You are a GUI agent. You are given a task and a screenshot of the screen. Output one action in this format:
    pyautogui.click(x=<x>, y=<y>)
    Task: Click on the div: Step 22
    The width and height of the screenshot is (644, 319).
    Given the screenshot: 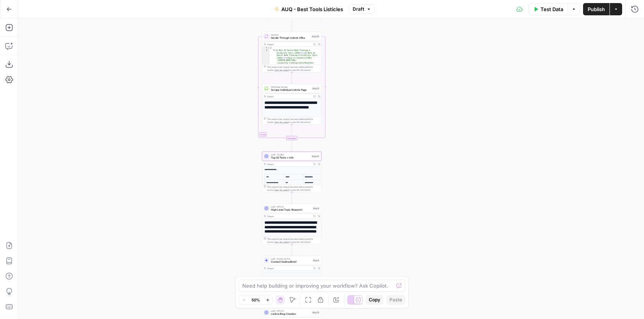 What is the action you would take?
    pyautogui.click(x=316, y=156)
    